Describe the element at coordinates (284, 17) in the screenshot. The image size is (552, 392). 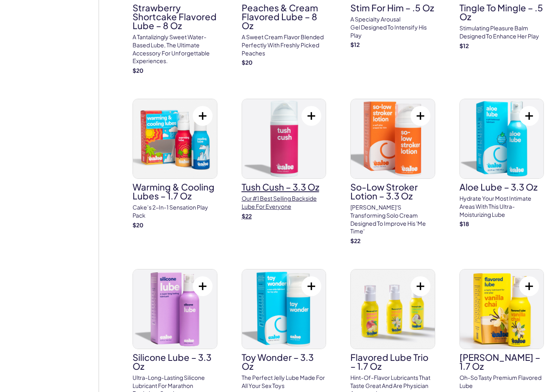
I see `h3: Peaches & Cream Flavored Lube – 8 oz` at that location.